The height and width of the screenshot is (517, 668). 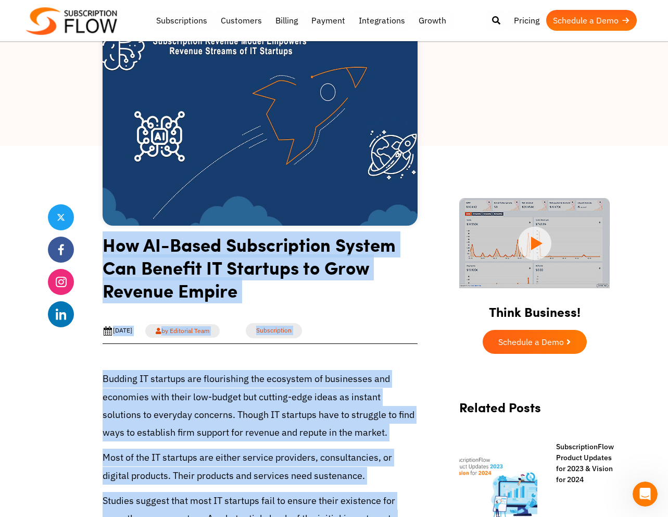 I want to click on p: Most of the IT startups are either service providers, consultancies, or digital products. Their p..., so click(x=260, y=466).